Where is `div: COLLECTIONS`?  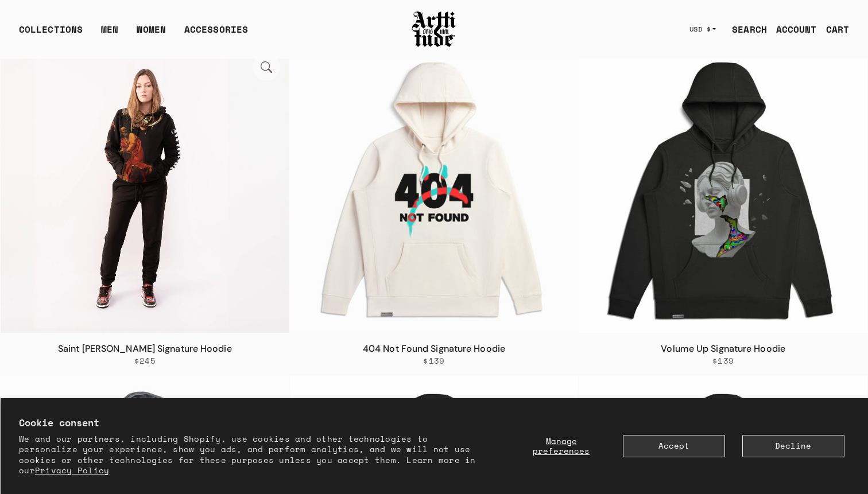
div: COLLECTIONS is located at coordinates (51, 34).